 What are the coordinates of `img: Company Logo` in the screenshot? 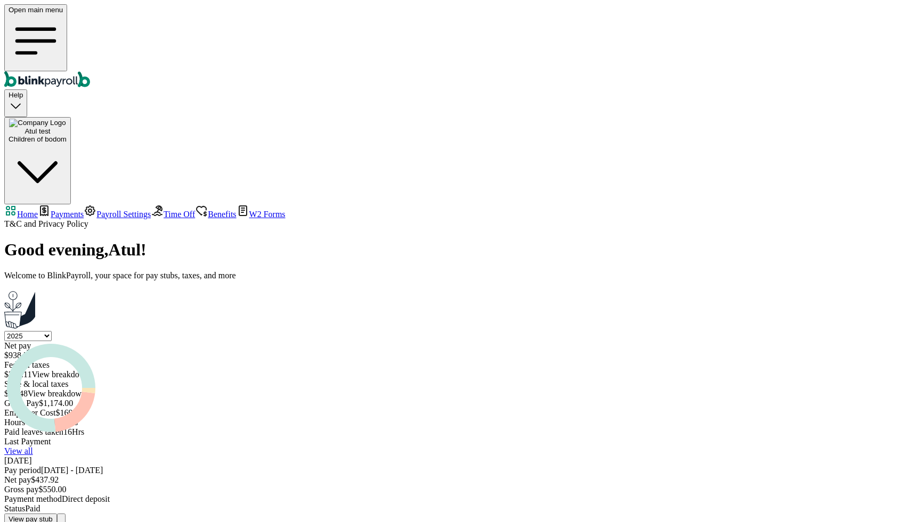 It's located at (37, 123).